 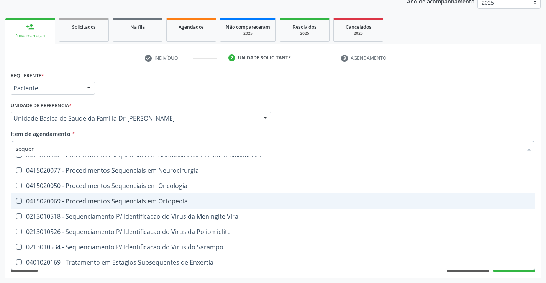 I want to click on div: 0415020069 - Procedimentos Sequenciais em Ortopedia, so click(x=273, y=201).